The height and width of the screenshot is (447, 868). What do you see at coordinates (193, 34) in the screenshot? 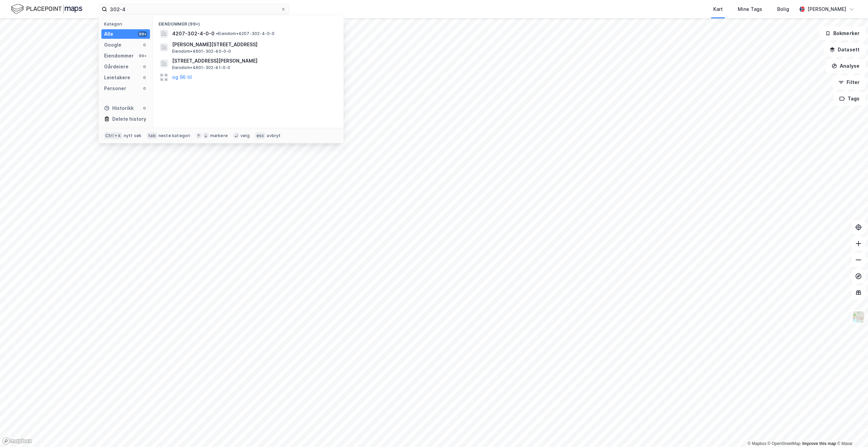
I see `span: 4207-302-4-0-0` at bounding box center [193, 34].